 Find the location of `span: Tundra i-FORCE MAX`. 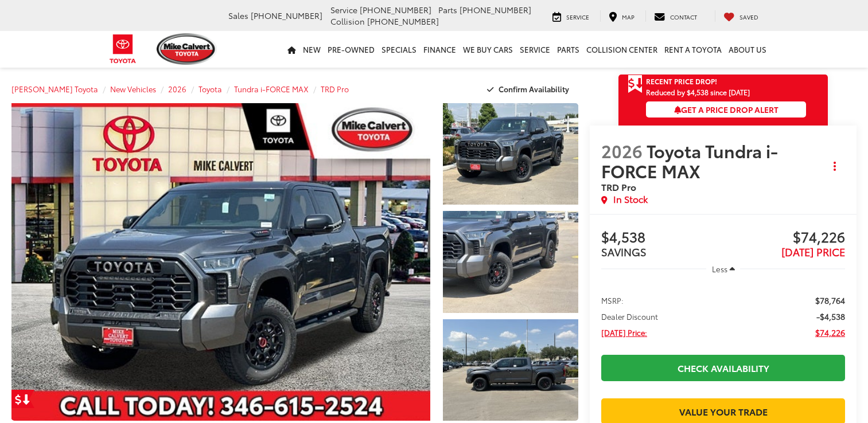

span: Tundra i-FORCE MAX is located at coordinates (271, 89).